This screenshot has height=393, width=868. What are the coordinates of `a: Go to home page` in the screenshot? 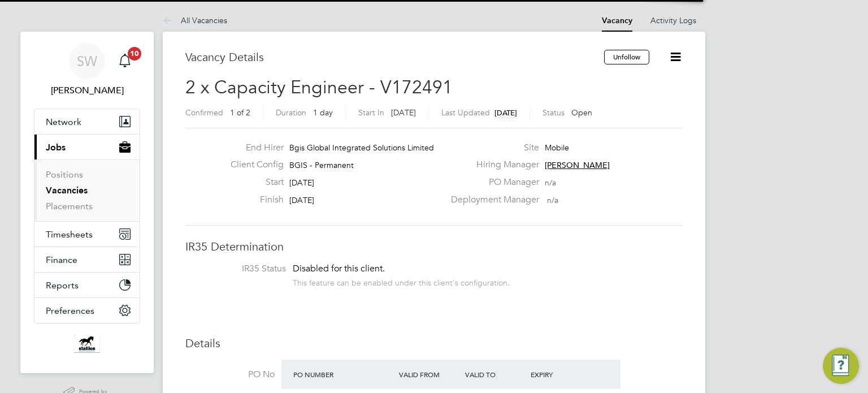 It's located at (87, 344).